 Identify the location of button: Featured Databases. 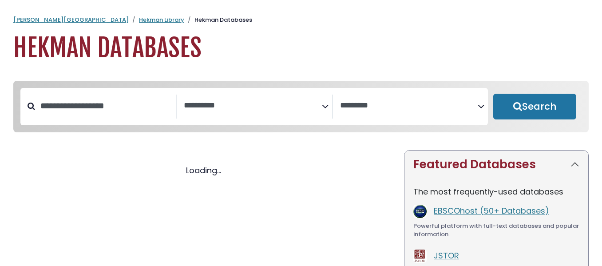
(496, 164).